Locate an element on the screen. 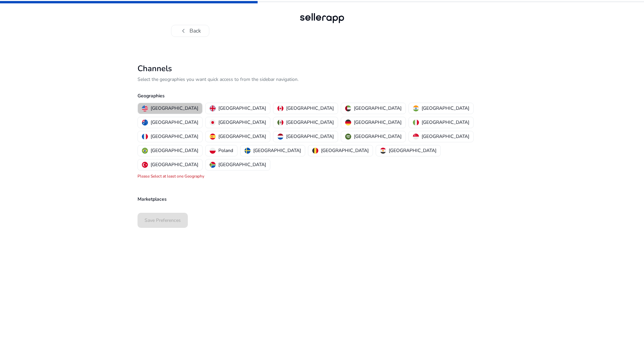 The image size is (644, 346). img: de.svg is located at coordinates (348, 123).